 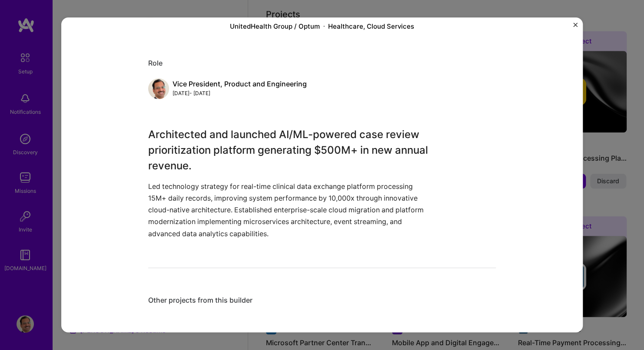 What do you see at coordinates (324, 26) in the screenshot?
I see `img: Dot` at bounding box center [324, 26].